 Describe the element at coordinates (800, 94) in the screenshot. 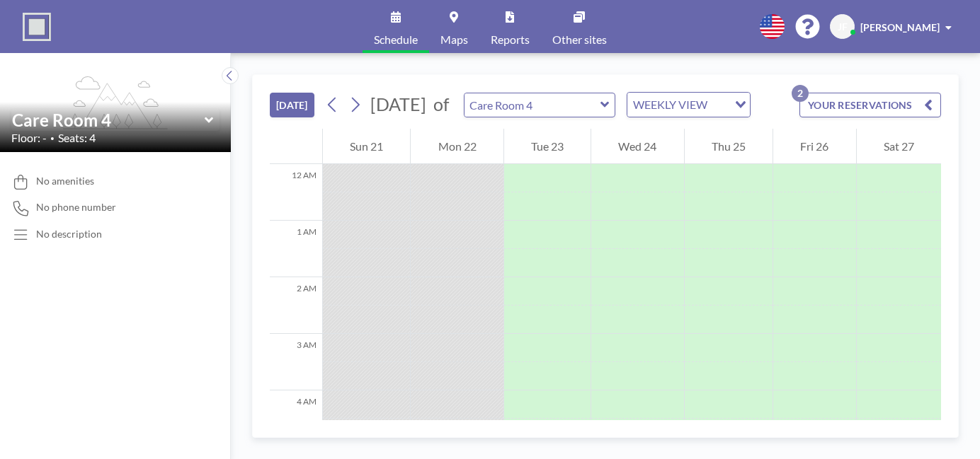

I see `p: 2` at that location.